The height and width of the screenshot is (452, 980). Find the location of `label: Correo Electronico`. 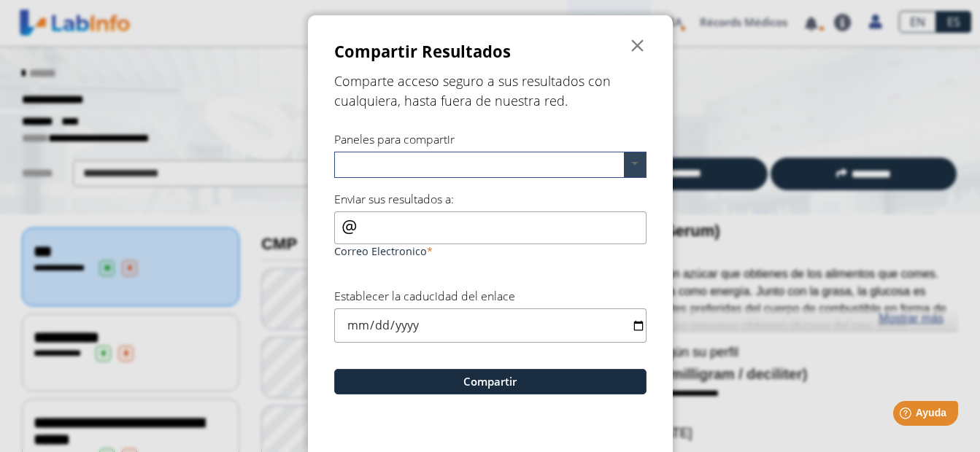

label: Correo Electronico is located at coordinates (490, 251).